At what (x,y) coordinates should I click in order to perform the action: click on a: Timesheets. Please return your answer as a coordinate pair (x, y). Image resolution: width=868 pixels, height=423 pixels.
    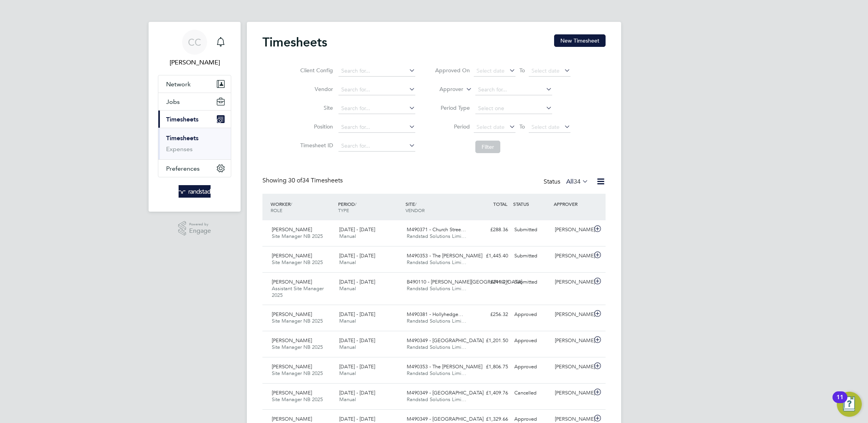
    Looking at the image, I should click on (182, 138).